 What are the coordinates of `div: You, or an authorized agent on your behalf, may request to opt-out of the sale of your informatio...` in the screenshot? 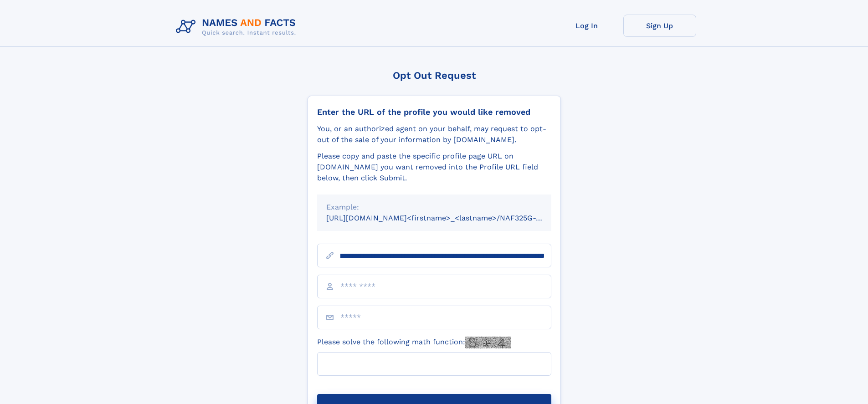 It's located at (434, 134).